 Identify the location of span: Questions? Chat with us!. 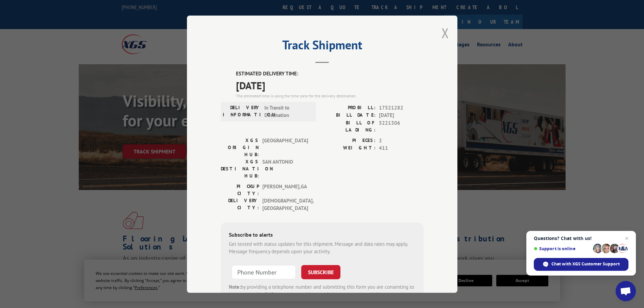
(581, 238).